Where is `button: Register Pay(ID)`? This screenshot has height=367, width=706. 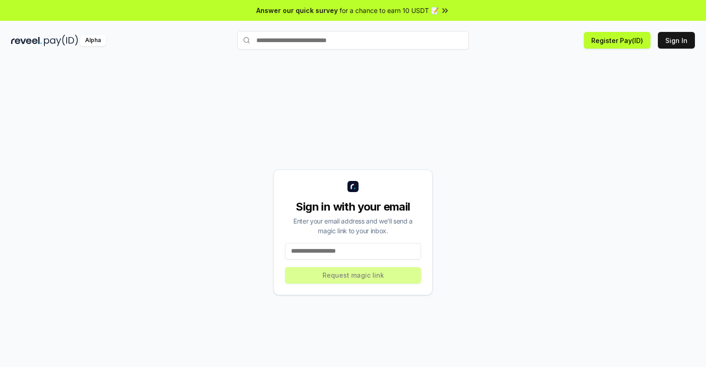 button: Register Pay(ID) is located at coordinates (617, 40).